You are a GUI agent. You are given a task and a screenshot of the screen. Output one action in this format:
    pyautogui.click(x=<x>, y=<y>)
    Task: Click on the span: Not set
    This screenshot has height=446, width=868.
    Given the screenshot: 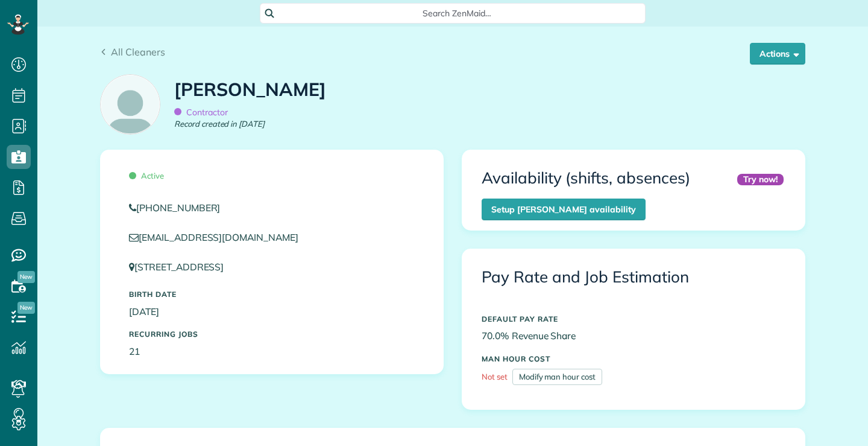 What is the action you would take?
    pyautogui.click(x=494, y=376)
    